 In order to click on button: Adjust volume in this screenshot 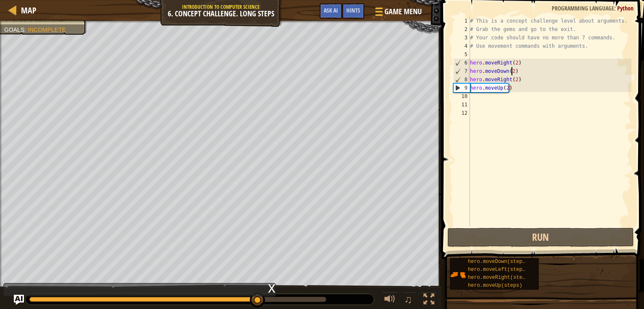, I will do `click(390, 300)`.